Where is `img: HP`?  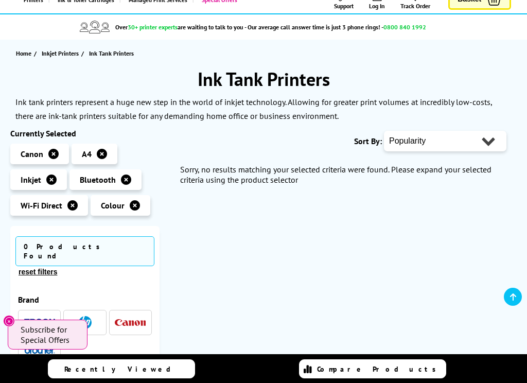
img: HP is located at coordinates (85, 322).